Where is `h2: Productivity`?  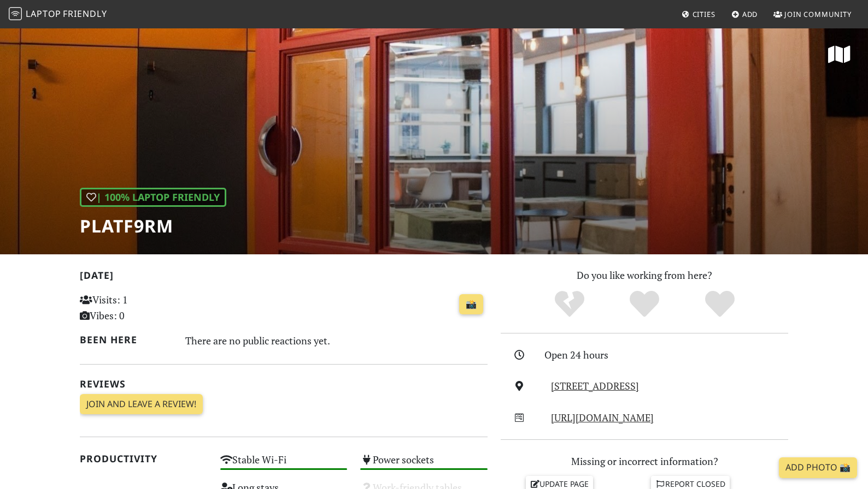 h2: Productivity is located at coordinates (144, 459).